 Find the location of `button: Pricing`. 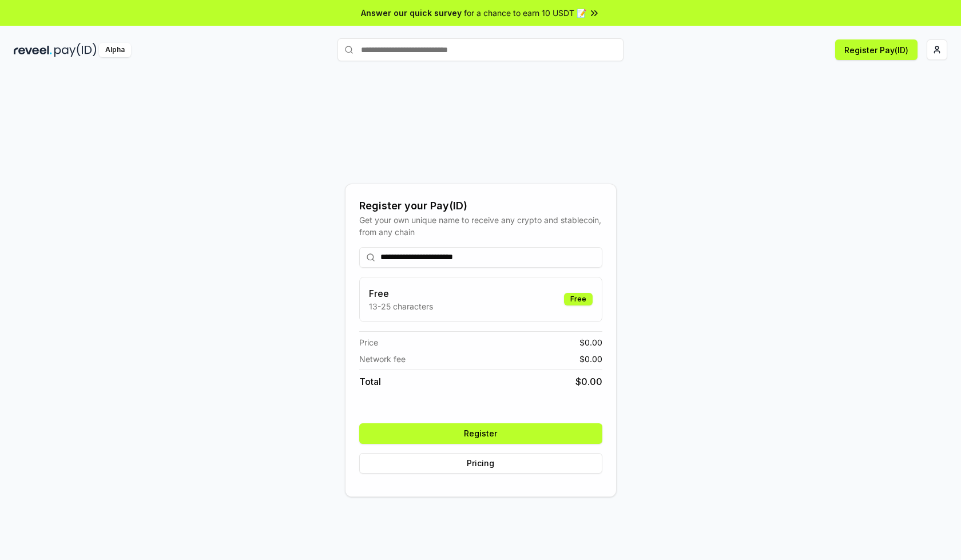

button: Pricing is located at coordinates (481, 463).